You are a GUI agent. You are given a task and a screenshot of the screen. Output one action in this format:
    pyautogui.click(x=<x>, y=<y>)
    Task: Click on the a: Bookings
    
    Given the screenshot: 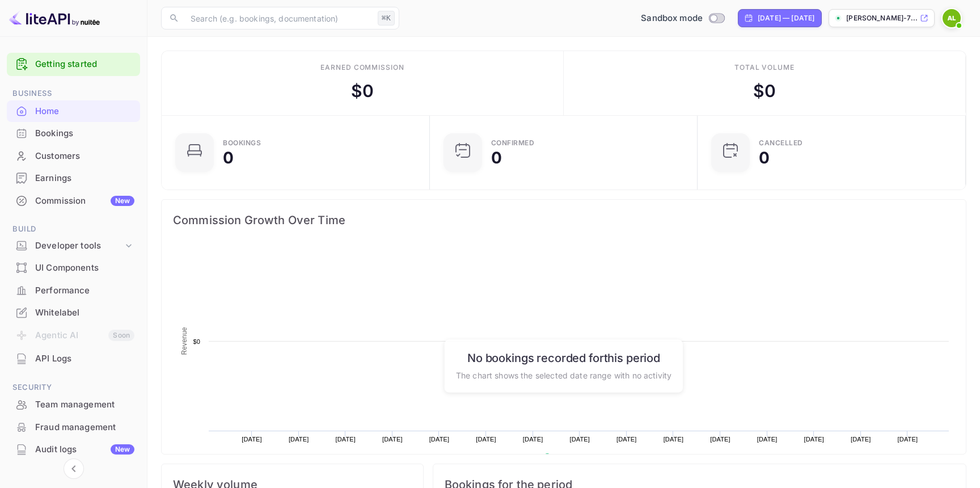 What is the action you would take?
    pyautogui.click(x=73, y=133)
    